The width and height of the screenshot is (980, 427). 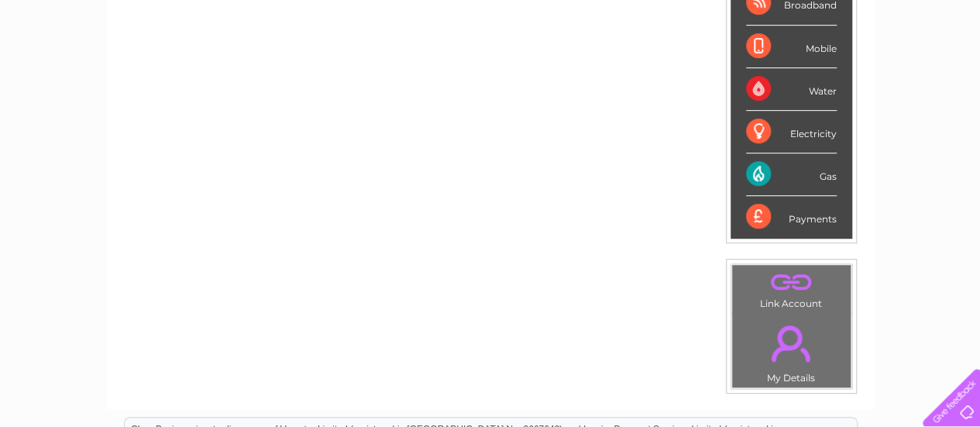 What do you see at coordinates (856, 71) in the screenshot?
I see `a: Blog` at bounding box center [856, 71].